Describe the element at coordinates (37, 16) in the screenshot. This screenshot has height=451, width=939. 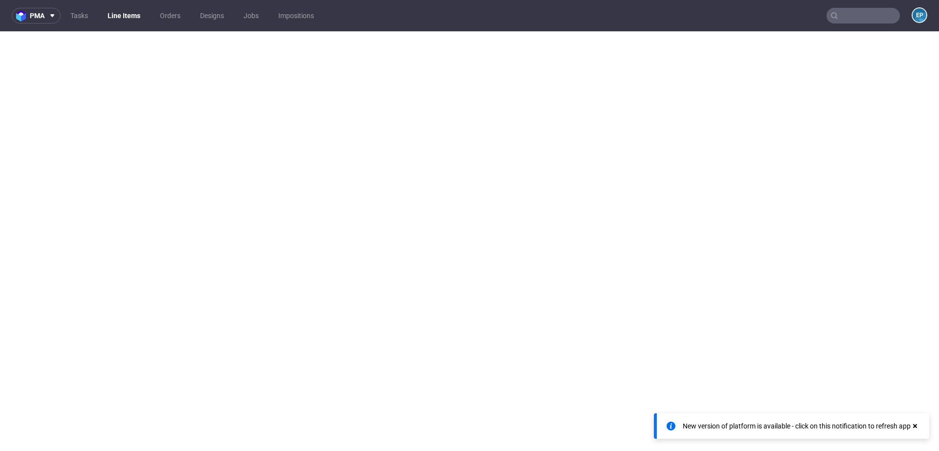
I see `span: pma` at that location.